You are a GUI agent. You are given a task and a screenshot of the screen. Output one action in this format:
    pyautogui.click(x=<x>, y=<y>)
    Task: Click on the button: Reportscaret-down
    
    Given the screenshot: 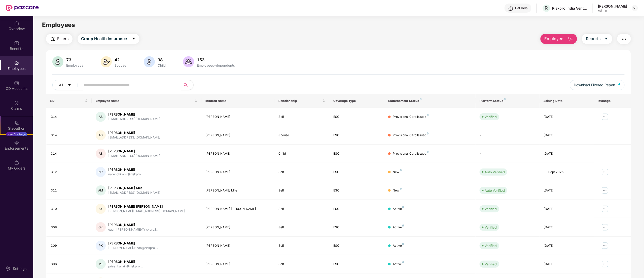 What is the action you would take?
    pyautogui.click(x=597, y=39)
    